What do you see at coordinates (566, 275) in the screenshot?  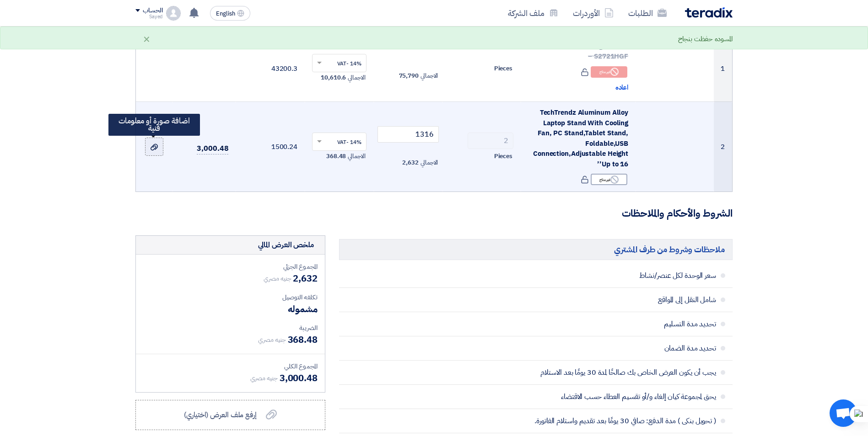 I see `span: سعر الوحدة لكل عنصر/نشاط` at bounding box center [566, 275].